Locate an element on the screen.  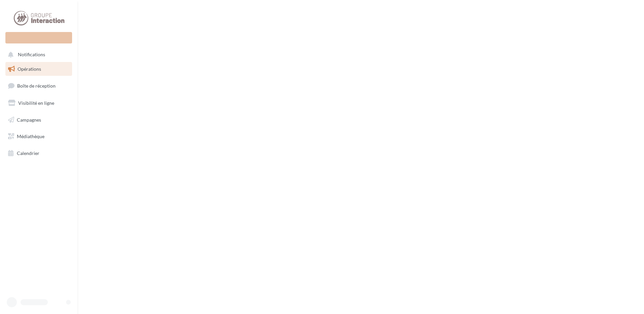
span: Campagnes is located at coordinates (29, 119).